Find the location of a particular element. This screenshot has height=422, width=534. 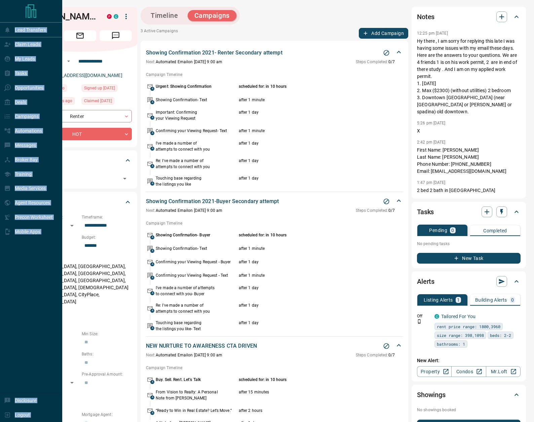

p: Budget: is located at coordinates (107, 237).